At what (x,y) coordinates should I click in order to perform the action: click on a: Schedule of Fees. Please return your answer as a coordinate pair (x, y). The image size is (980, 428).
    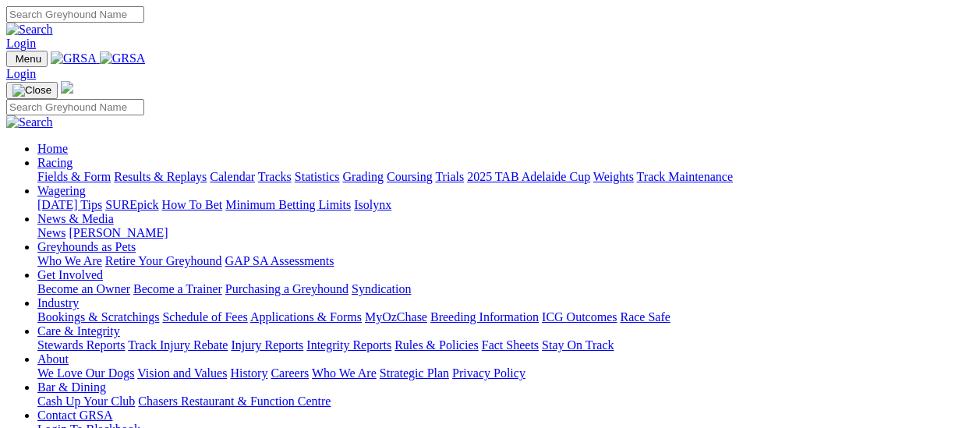
    Looking at the image, I should click on (205, 316).